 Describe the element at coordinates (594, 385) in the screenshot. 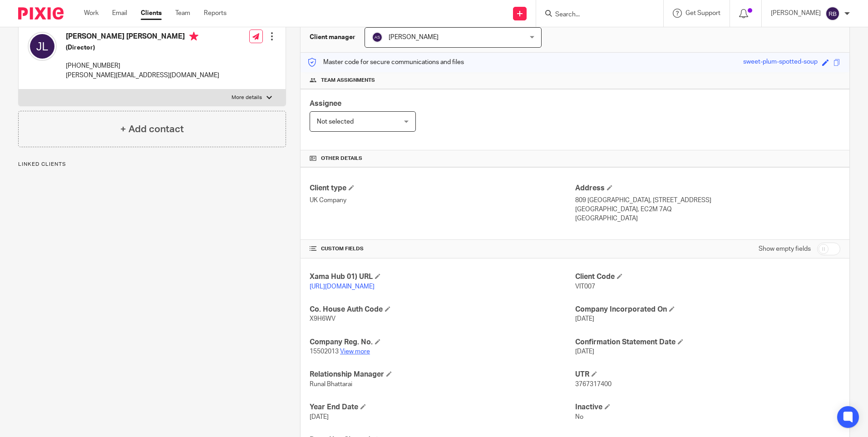

I see `span: 3767317400` at that location.